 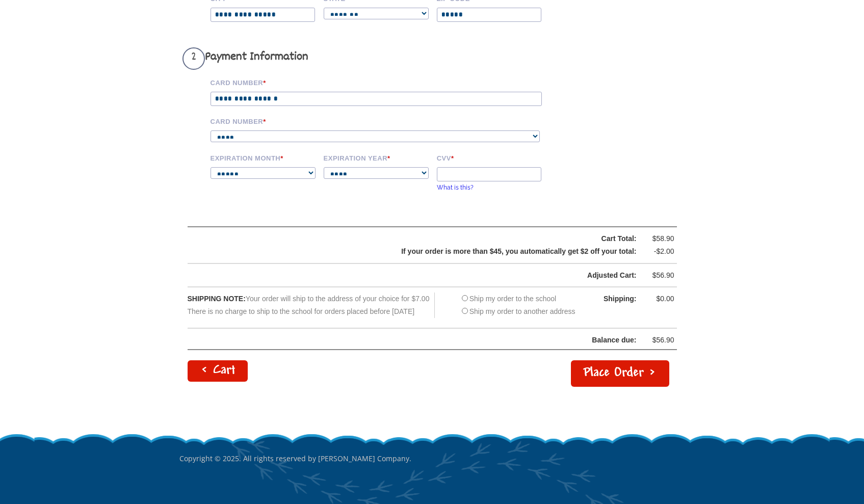 What do you see at coordinates (659, 239) in the screenshot?
I see `div: $58.90` at bounding box center [659, 239].